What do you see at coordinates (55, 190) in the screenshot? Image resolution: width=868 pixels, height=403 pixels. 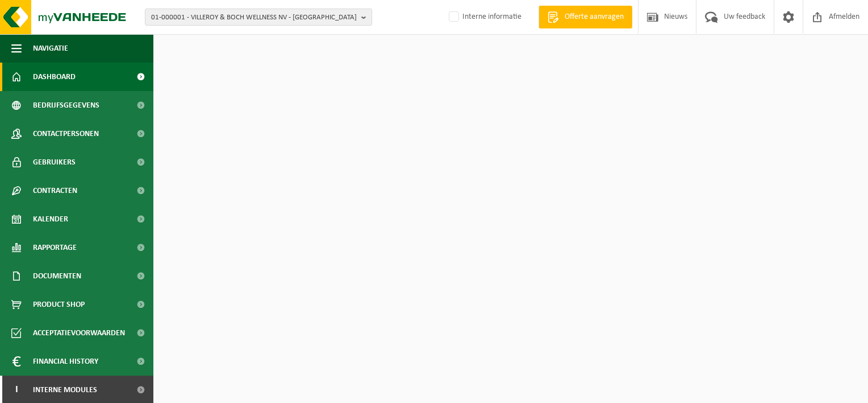 I see `span: Contracten` at bounding box center [55, 190].